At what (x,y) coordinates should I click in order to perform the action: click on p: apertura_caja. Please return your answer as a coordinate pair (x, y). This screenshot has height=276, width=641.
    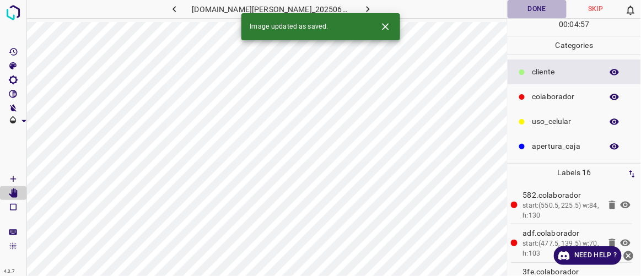
    Looking at the image, I should click on (565, 146).